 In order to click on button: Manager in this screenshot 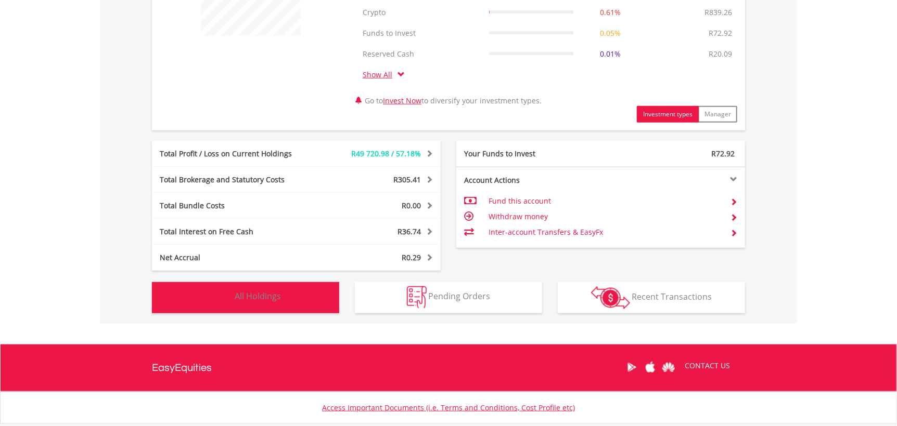, I will do `click(717, 114)`.